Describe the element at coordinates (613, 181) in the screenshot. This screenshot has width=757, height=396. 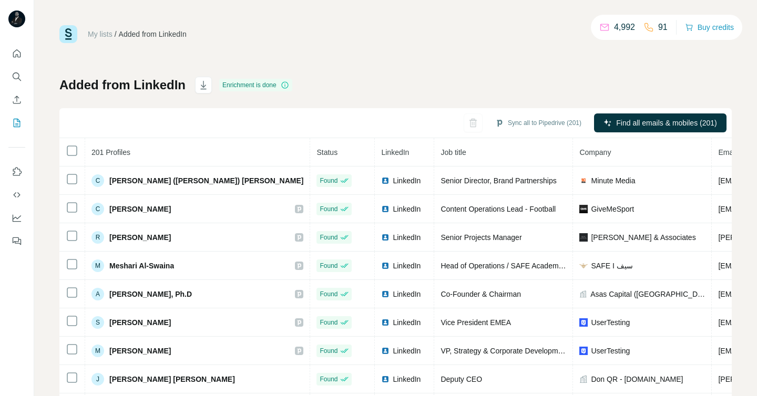
I see `span: Minute Media` at that location.